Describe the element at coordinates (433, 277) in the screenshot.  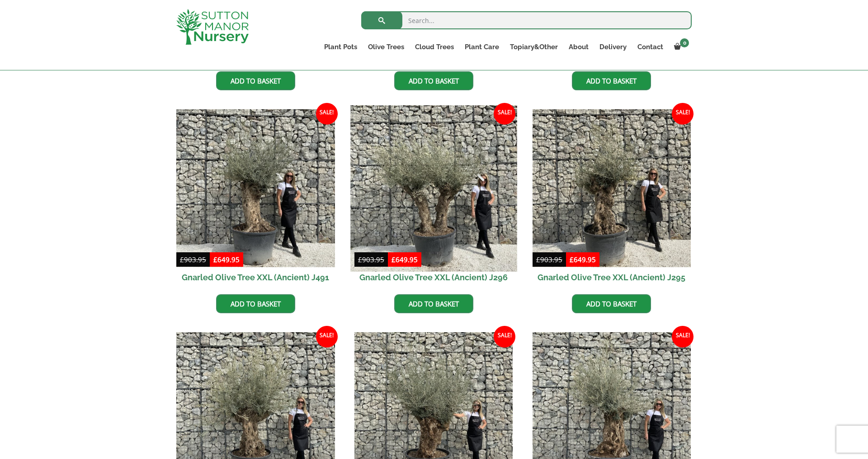
I see `h2: Gnarled Olive Tree XXL (Ancient) J296` at that location.